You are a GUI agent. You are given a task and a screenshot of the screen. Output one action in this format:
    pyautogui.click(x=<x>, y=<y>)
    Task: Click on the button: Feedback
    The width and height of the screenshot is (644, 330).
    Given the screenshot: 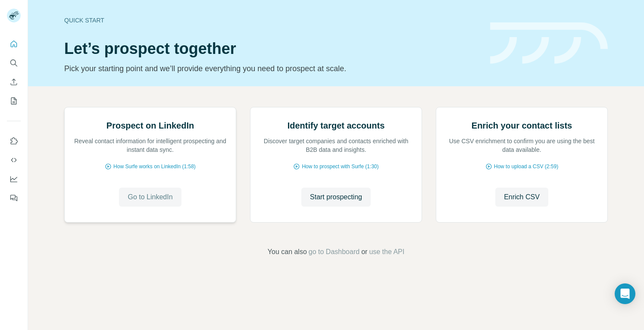 What is the action you would take?
    pyautogui.click(x=14, y=198)
    